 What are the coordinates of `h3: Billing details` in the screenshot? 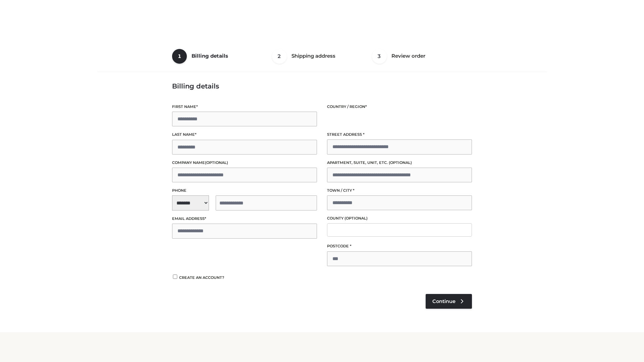 It's located at (322, 86).